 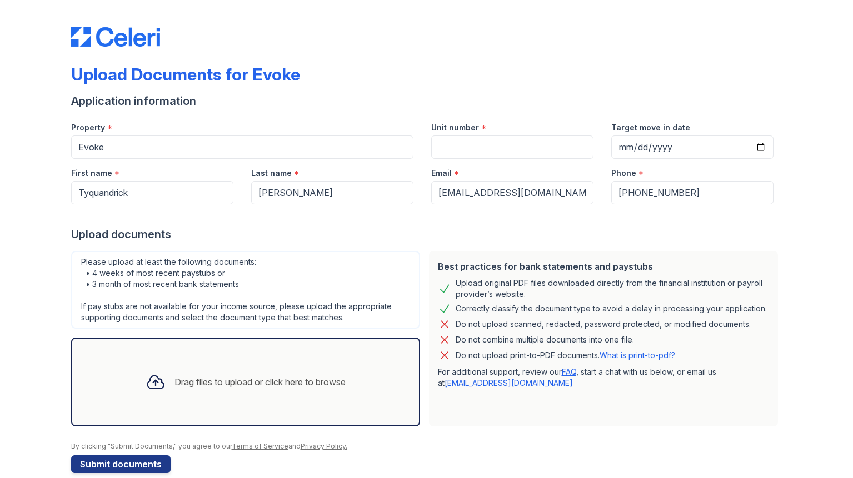 I want to click on p: For additional support, review our , start a chat with us below, or email us at, so click(x=603, y=378).